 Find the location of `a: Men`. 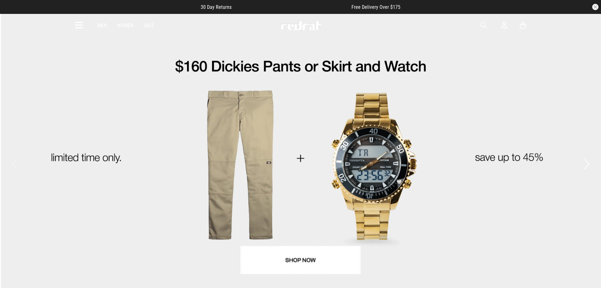

a: Men is located at coordinates (102, 25).